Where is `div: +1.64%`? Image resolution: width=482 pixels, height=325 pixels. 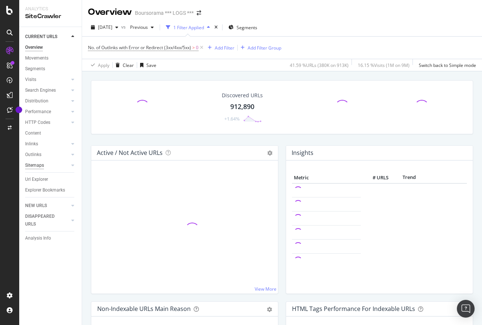 div: +1.64% is located at coordinates (232, 119).